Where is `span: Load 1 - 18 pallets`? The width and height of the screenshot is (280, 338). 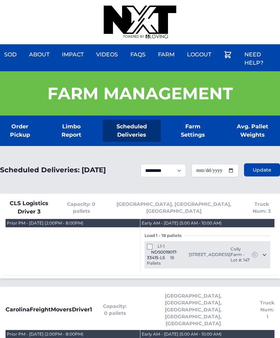
span: Load 1 - 18 pallets is located at coordinates (164, 236).